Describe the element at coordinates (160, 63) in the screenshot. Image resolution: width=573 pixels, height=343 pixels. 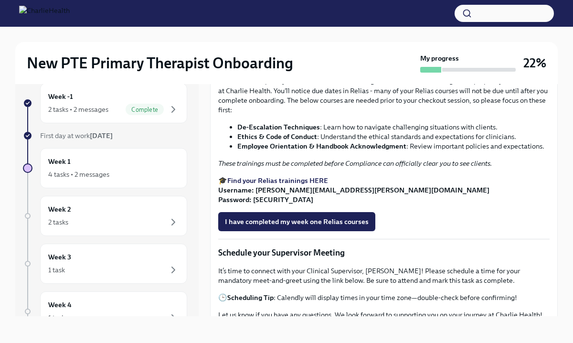
I see `h2: New PTE Primary Therapist Onboarding` at that location.